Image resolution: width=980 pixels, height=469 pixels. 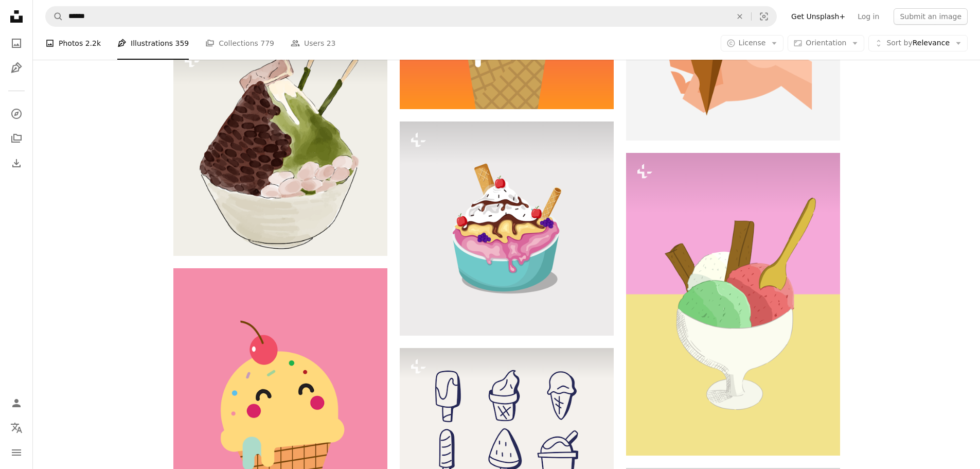 What do you see at coordinates (16, 428) in the screenshot?
I see `button: Language` at bounding box center [16, 428].